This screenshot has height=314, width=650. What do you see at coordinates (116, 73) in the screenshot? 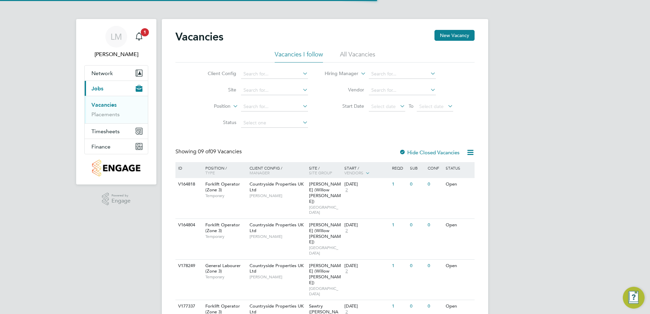
I see `button: Network` at bounding box center [116, 73].